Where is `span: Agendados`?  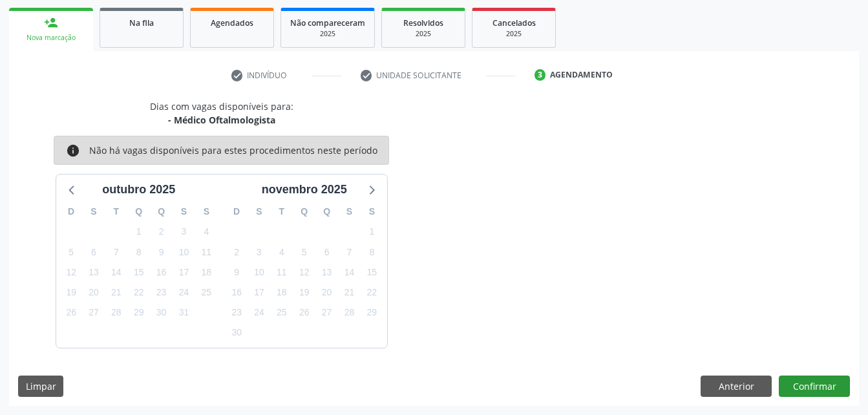 span: Agendados is located at coordinates (232, 22).